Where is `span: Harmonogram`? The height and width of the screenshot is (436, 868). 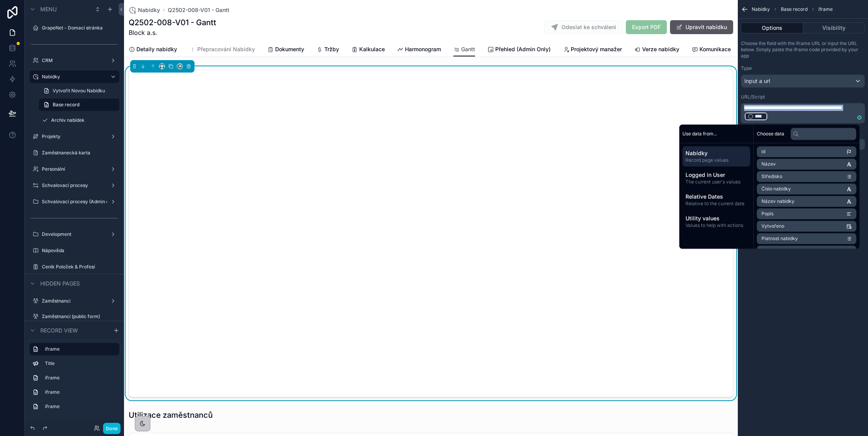 span: Harmonogram is located at coordinates (423, 49).